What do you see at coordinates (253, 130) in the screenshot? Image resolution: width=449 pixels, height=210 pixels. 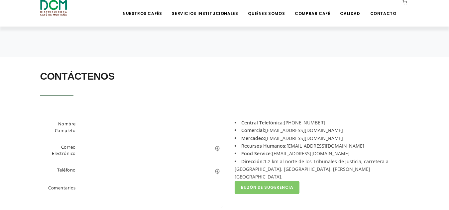 I see `strong: Comercial:` at bounding box center [253, 130].